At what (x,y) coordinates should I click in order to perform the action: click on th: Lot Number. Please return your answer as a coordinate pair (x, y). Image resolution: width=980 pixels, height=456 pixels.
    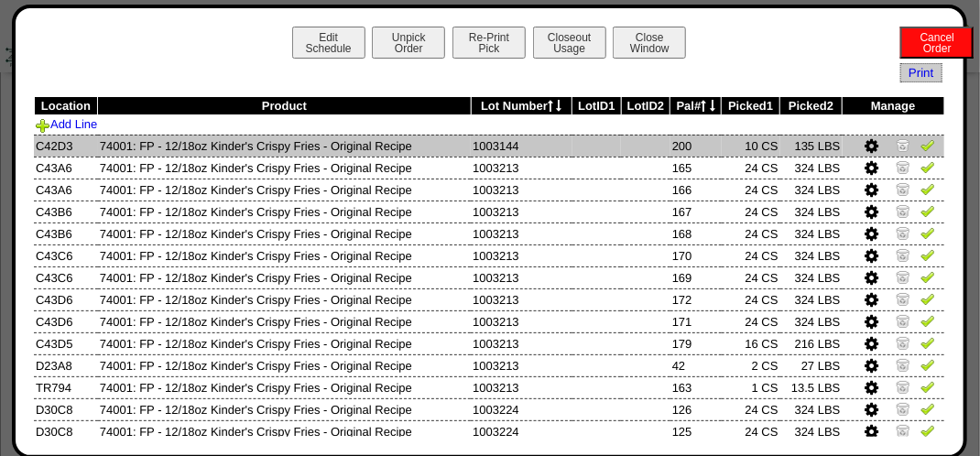
    Looking at the image, I should click on (521, 106).